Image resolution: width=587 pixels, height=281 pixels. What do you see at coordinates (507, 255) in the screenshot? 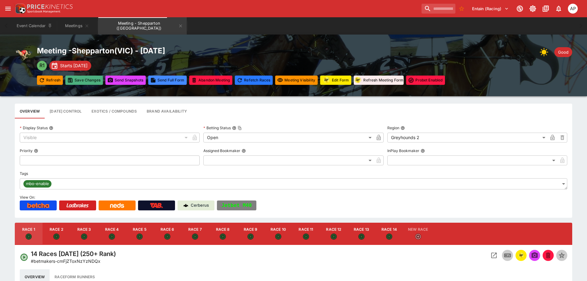
I see `button: Inplay` at bounding box center [507, 255].